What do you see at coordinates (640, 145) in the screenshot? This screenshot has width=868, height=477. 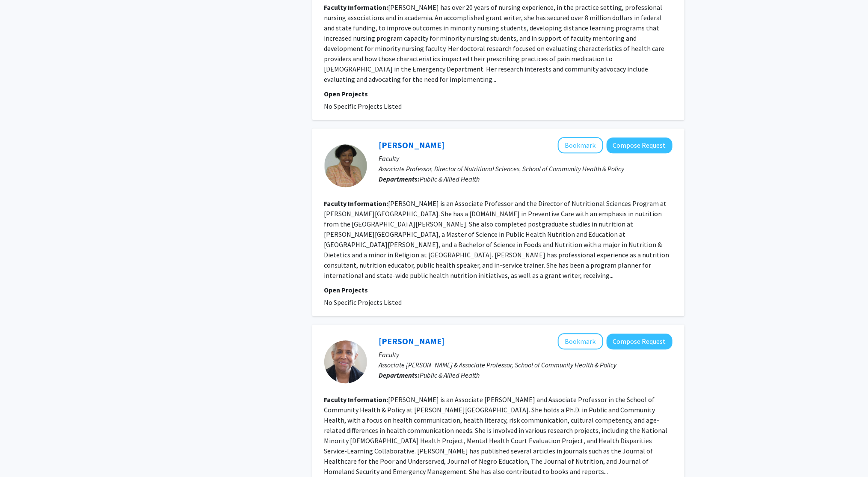 I see `button: Compose Request to Joycelyn Peterson` at bounding box center [640, 145].